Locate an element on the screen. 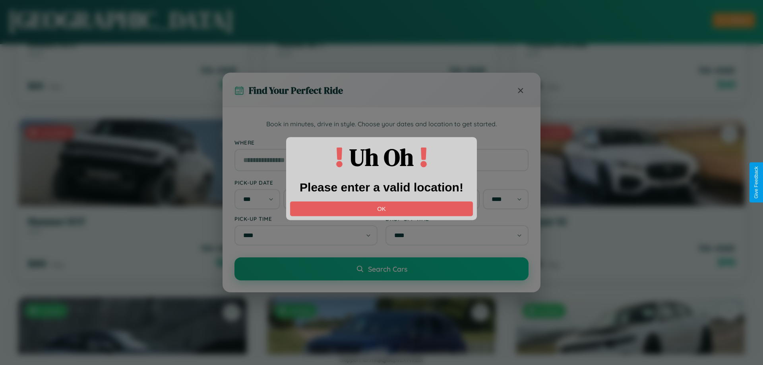 The width and height of the screenshot is (763, 365). span: Search Cars is located at coordinates (387, 269).